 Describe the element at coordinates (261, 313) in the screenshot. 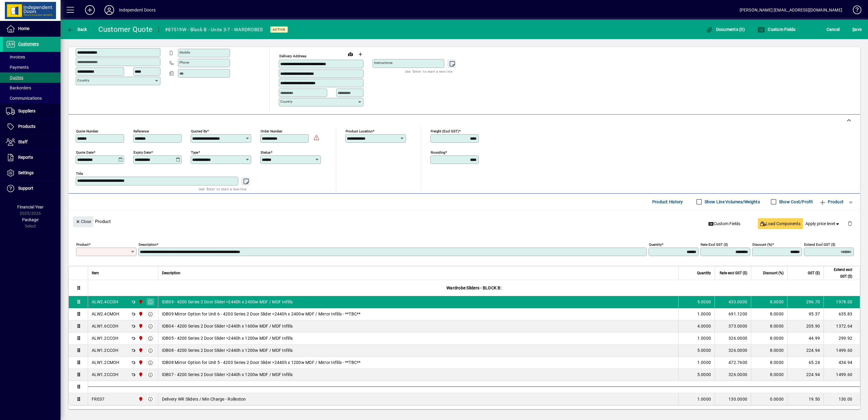

I see `span: IDB09 Mirror Option for Unit 6 - 4200 Series 2 Door Slider >2440h x 2400w MDF / Mirror Infills - ...` at that location.